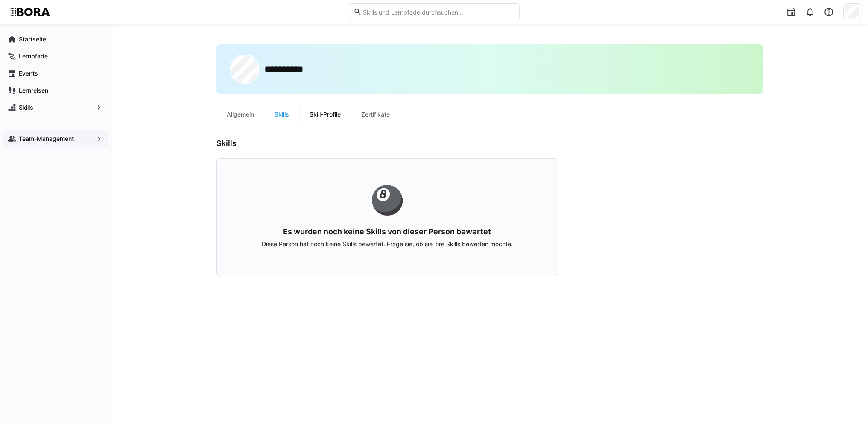 This screenshot has height=423, width=868. Describe the element at coordinates (438, 12) in the screenshot. I see `input: Skills und Lernpfade durchsuchen…` at that location.